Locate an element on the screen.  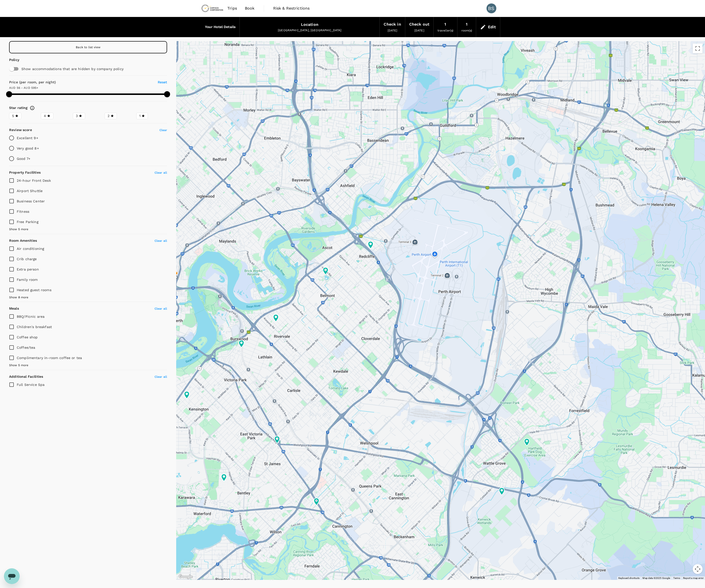
p: Show accommodations that are hidden by company policy is located at coordinates (84, 69).